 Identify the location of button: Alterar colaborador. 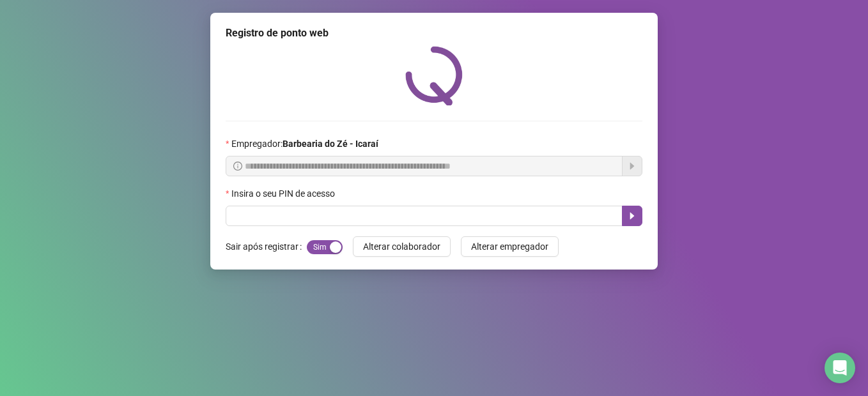
(401, 246).